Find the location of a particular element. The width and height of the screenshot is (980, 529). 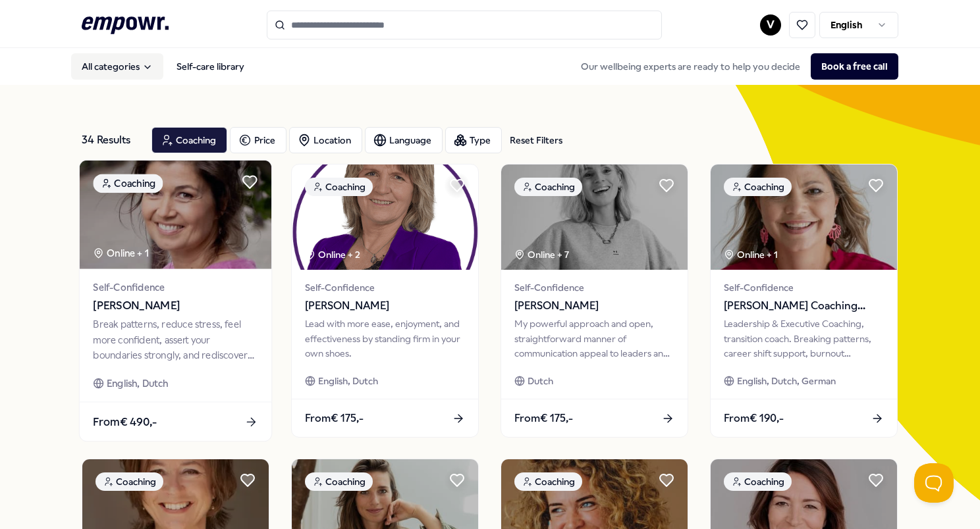

button: V is located at coordinates (771, 25).